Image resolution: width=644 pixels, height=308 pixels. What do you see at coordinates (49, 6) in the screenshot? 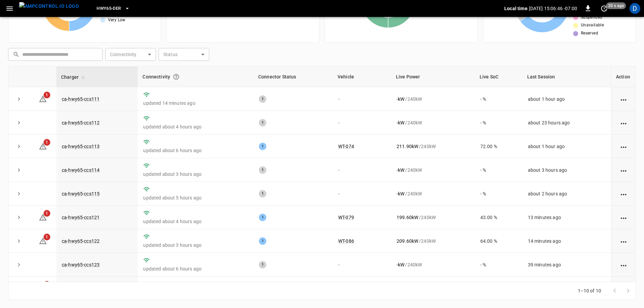
I see `img: ampcontrol.io logo` at bounding box center [49, 6].